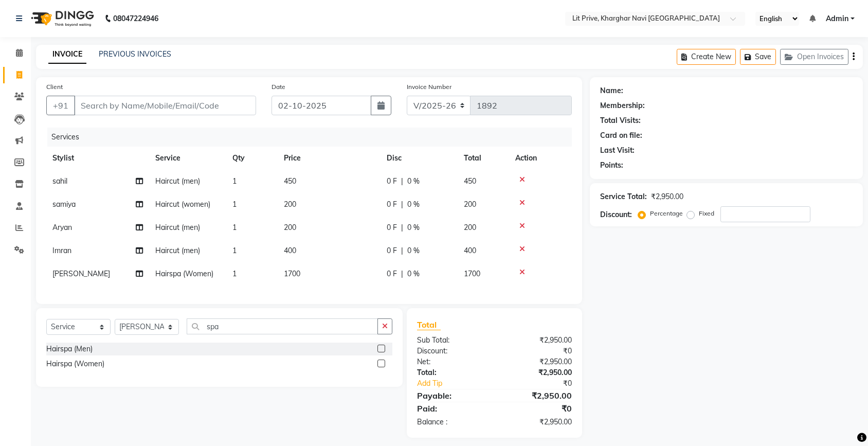  What do you see at coordinates (621, 135) in the screenshot?
I see `div: Card on file:` at bounding box center [621, 135].